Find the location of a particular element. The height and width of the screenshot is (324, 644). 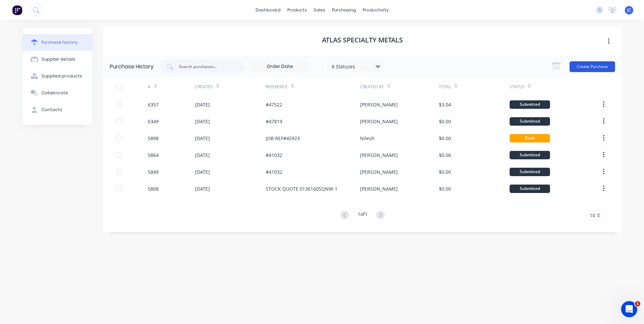

span: 10 is located at coordinates (592, 215).